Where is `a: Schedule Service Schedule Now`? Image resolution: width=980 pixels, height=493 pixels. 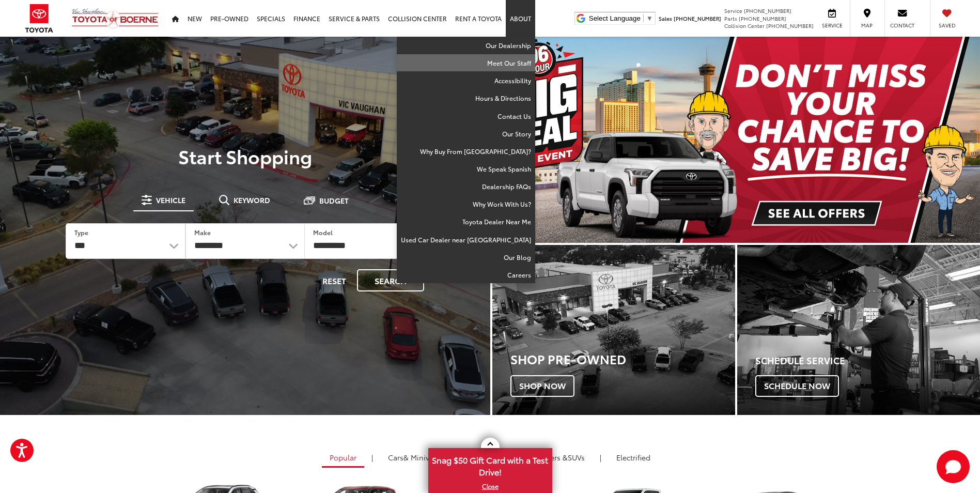 a: Schedule Service Schedule Now is located at coordinates (859, 330).